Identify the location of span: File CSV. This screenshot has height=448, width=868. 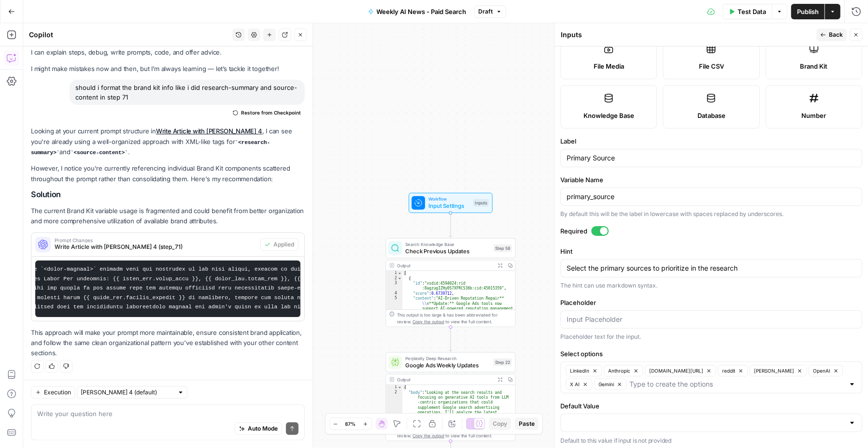
(712, 66).